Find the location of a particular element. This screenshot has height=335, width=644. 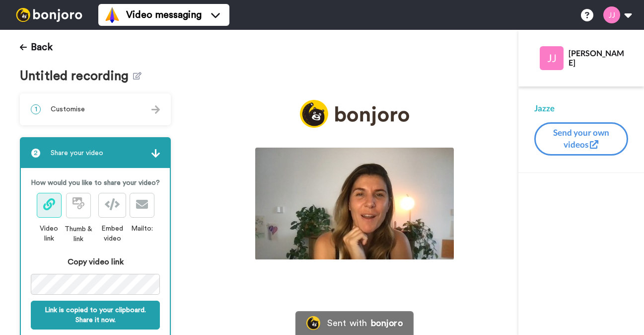

img: logo_full.png is located at coordinates (355, 113).